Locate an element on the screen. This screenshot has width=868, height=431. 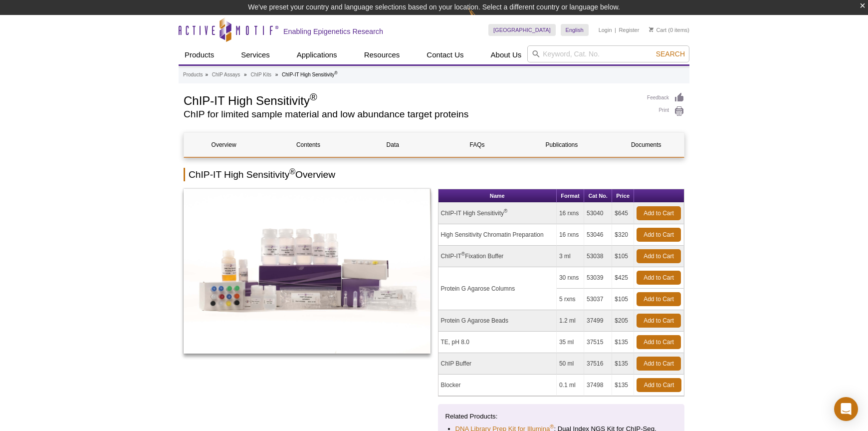
div: Open Intercom Messenger is located at coordinates (846, 408).